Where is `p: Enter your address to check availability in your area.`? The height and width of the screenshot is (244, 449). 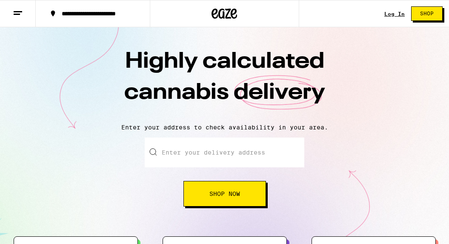
p: Enter your address to check availability in your area. is located at coordinates (224, 127).